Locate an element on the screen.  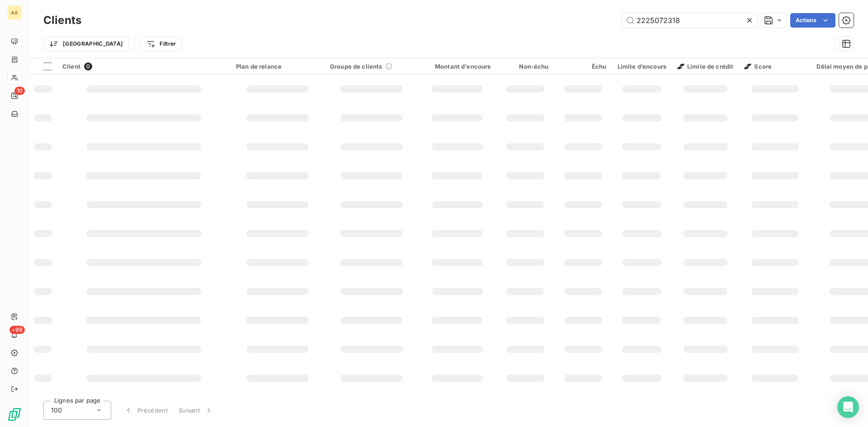
button: Précédent is located at coordinates (146, 411).